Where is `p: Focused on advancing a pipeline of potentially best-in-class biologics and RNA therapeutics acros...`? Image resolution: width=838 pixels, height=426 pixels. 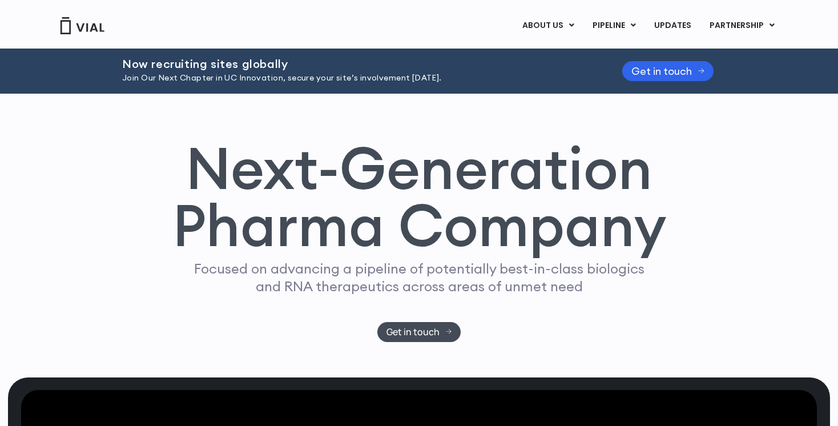
p: Focused on advancing a pipeline of potentially best-in-class biologics and RNA therapeutics acros... is located at coordinates (419, 277).